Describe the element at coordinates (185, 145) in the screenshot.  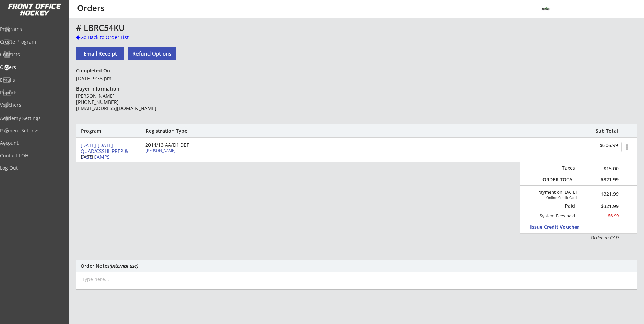
I see `div: 2014/13 AA/D1 DEF` at that location.